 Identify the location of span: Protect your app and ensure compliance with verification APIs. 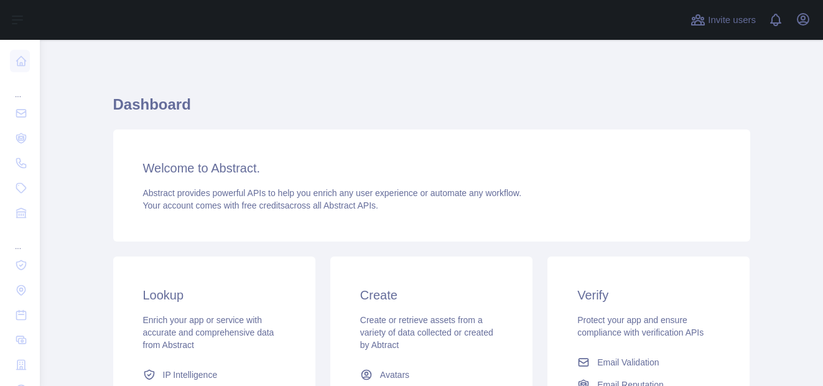
(640, 326).